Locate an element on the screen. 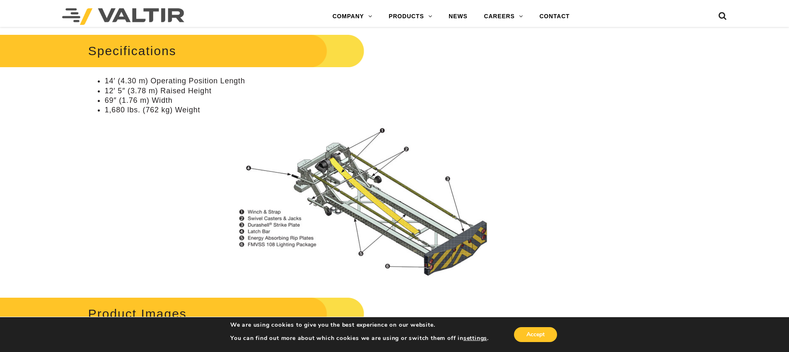 The height and width of the screenshot is (352, 789). a: CONTACT is located at coordinates (554, 17).